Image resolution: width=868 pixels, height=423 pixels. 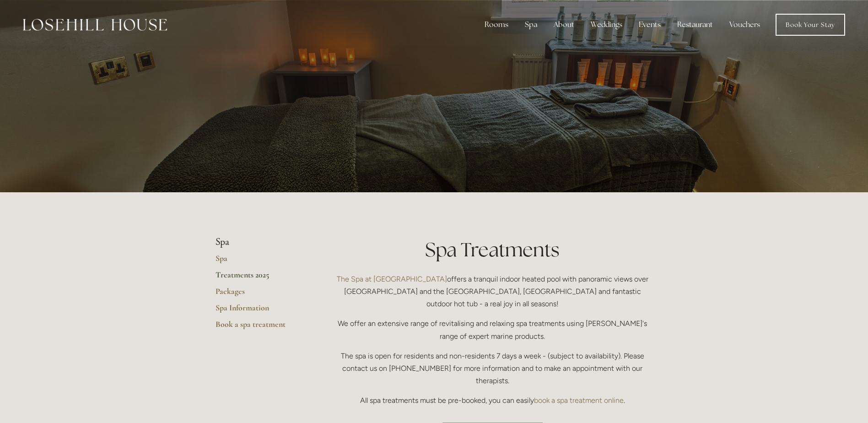 What do you see at coordinates (259, 294) in the screenshot?
I see `a: Packages` at bounding box center [259, 294].